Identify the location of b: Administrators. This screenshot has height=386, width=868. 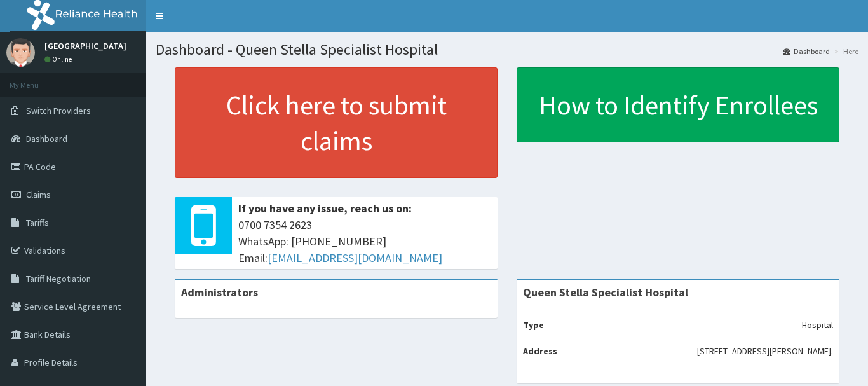
(219, 292).